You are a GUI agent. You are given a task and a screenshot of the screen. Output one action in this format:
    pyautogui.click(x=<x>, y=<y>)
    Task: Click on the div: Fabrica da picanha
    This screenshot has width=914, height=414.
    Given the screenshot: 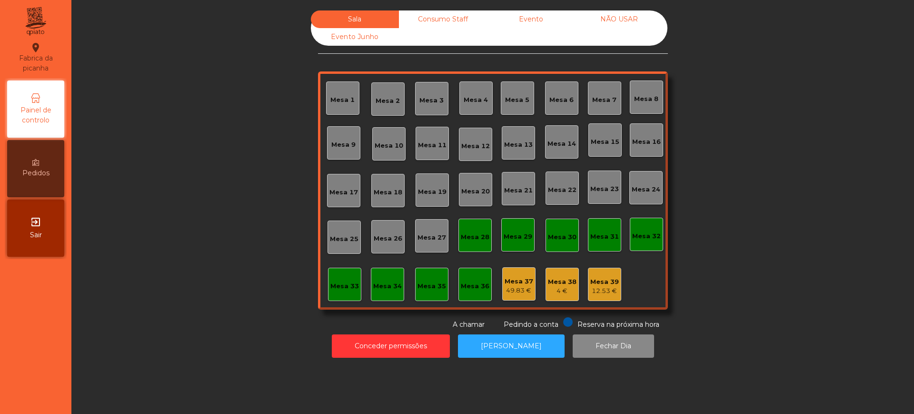 What is the action you would take?
    pyautogui.click(x=36, y=58)
    